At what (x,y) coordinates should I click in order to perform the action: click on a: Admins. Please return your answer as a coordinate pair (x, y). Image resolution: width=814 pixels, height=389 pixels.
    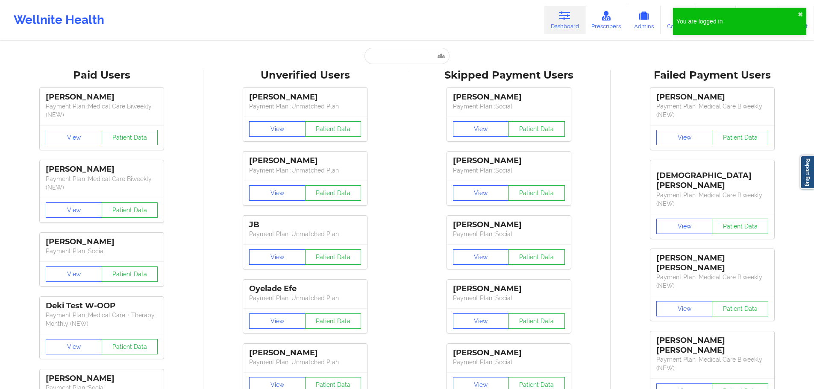
    Looking at the image, I should click on (644, 20).